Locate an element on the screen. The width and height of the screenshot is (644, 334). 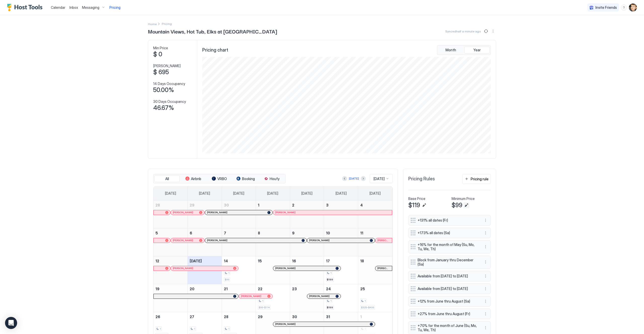
a: October 7, 2025 is located at coordinates (239, 233).